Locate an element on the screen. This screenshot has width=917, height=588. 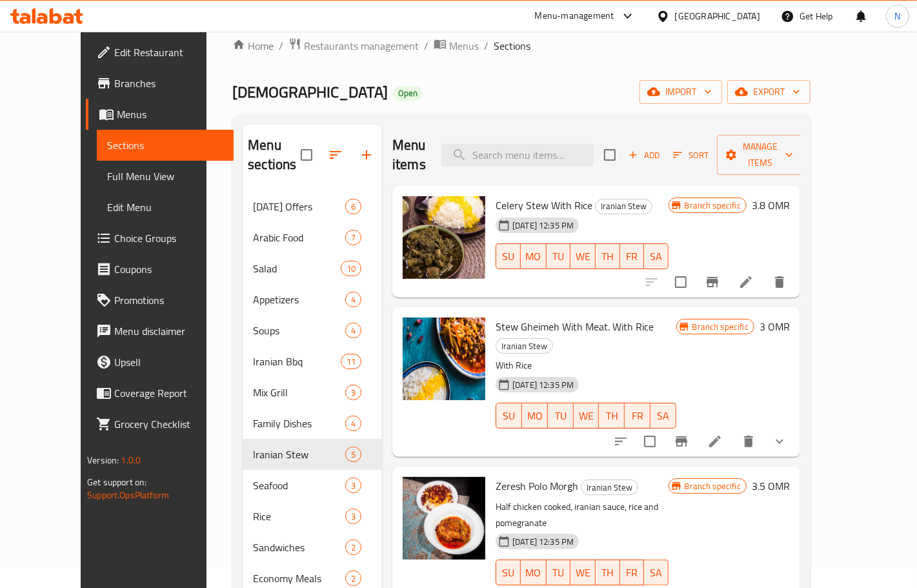
span: Seafood is located at coordinates (299, 485).